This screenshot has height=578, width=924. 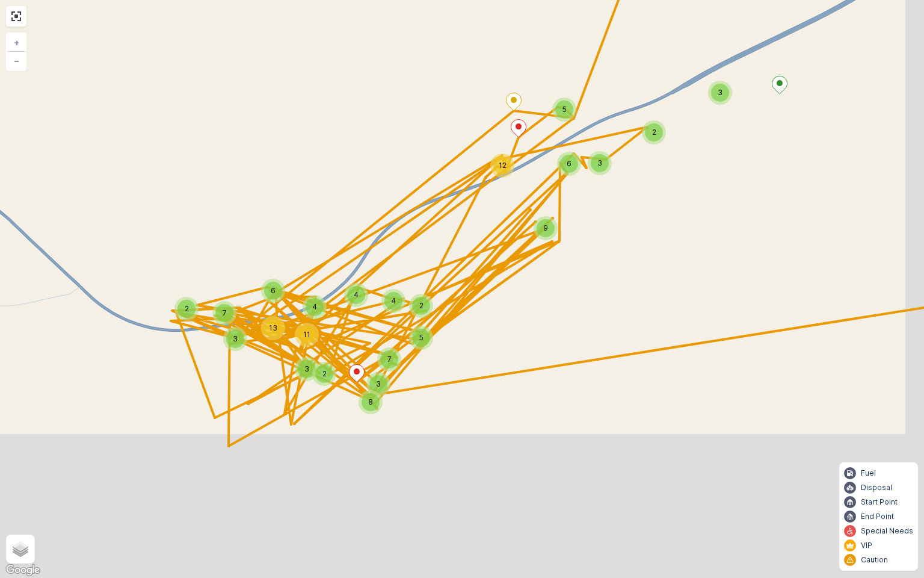 I want to click on span: 6, so click(x=569, y=163).